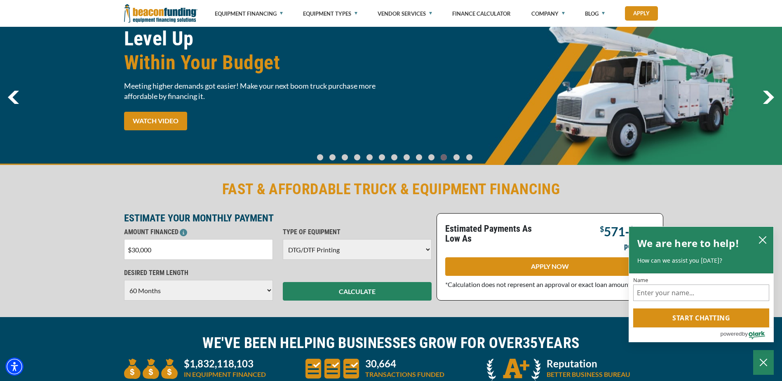 This screenshot has width=782, height=381. I want to click on h2: FAST & AFFORDABLE TRUCK & EQUIPMENT FINANCING, so click(391, 189).